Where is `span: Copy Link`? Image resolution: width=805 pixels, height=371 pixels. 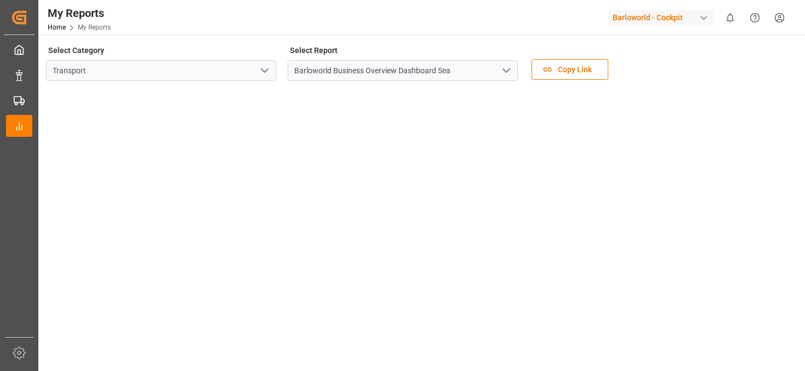
span: Copy Link is located at coordinates (575, 70).